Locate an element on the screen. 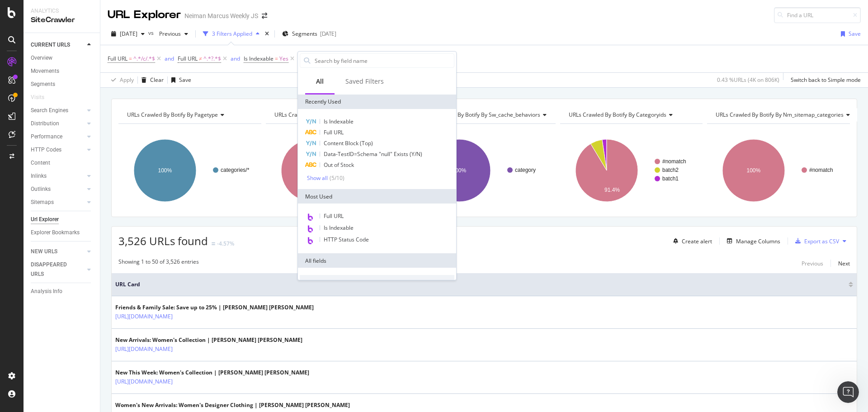  div: ( 5 / 10 ) is located at coordinates (336, 177).